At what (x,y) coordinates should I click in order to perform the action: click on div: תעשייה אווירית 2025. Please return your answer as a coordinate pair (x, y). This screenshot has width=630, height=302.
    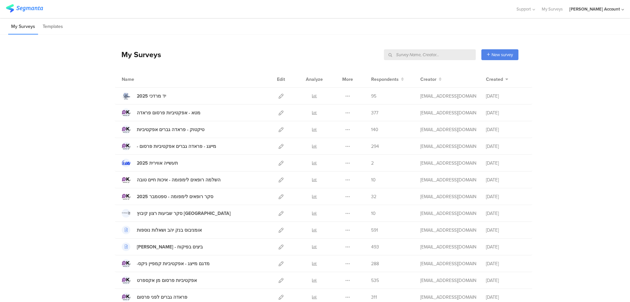
    Looking at the image, I should click on (157, 163).